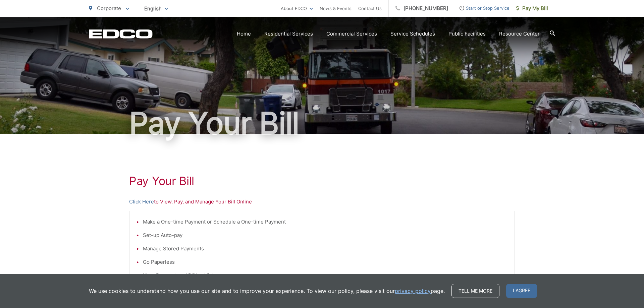 The height and width of the screenshot is (308, 644). What do you see at coordinates (370, 8) in the screenshot?
I see `a: Contact Us` at bounding box center [370, 8].